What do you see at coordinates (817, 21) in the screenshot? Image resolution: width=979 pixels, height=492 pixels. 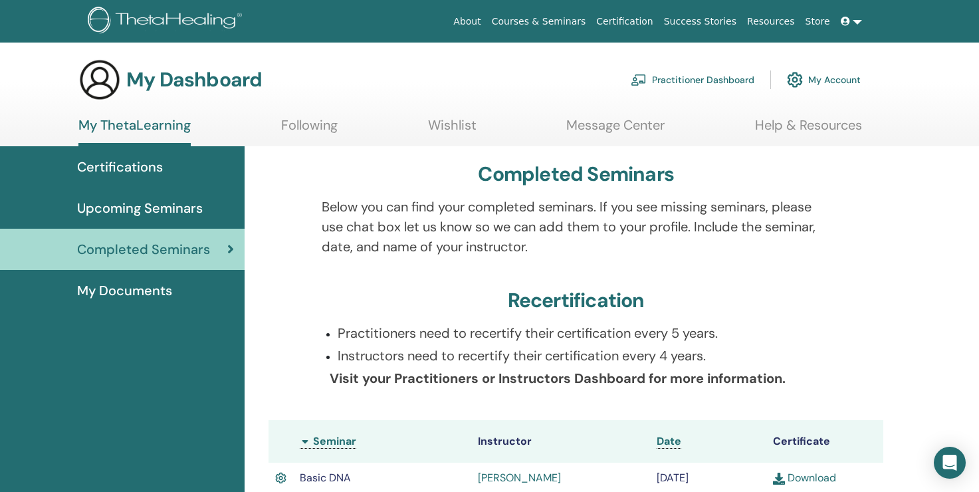 I see `a: Store` at bounding box center [817, 21].